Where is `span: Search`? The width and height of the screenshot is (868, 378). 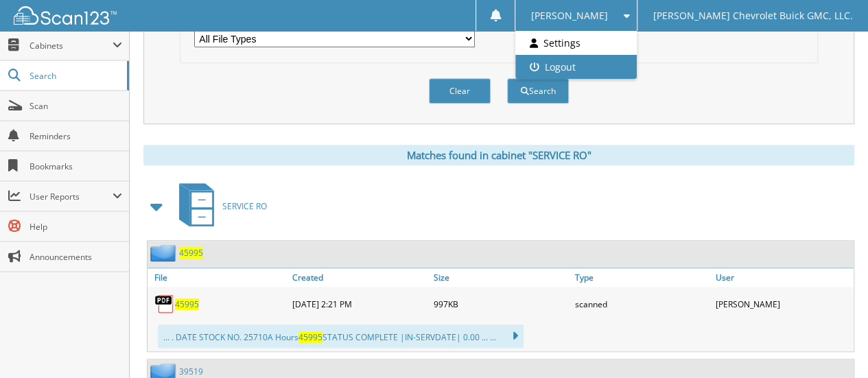 span: Search is located at coordinates (75, 76).